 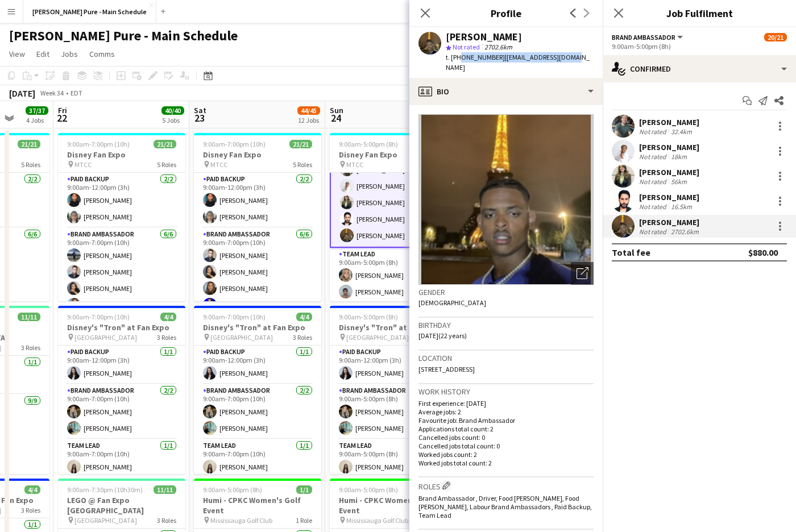 What do you see at coordinates (69, 54) in the screenshot?
I see `a: Jobs` at bounding box center [69, 54].